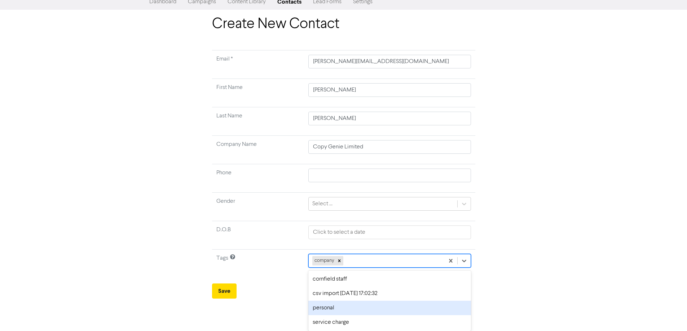  I want to click on td: Gender, so click(258, 207).